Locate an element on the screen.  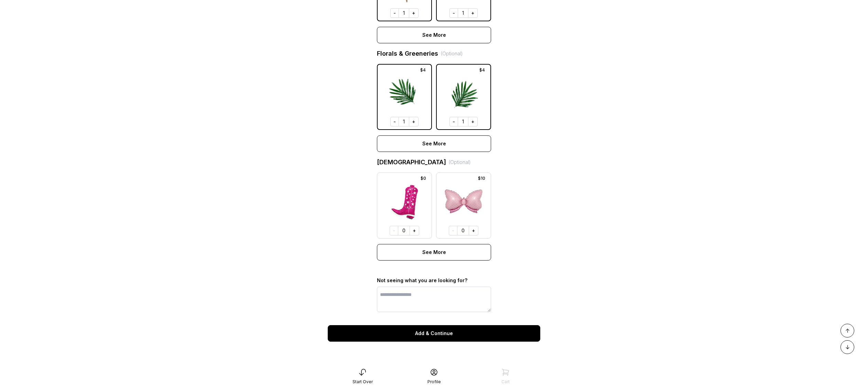
img: Polka dot bow, 35in, Amazon is located at coordinates (464, 201).